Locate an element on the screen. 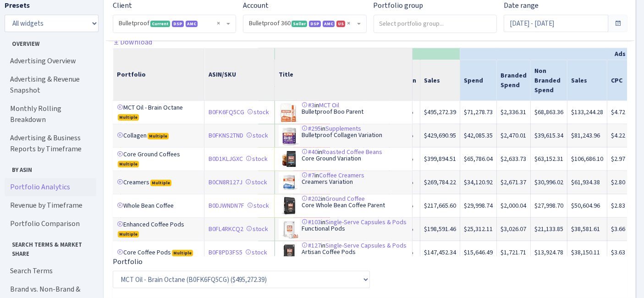 The height and width of the screenshot is (298, 644). td: $2.97 is located at coordinates (618, 159).